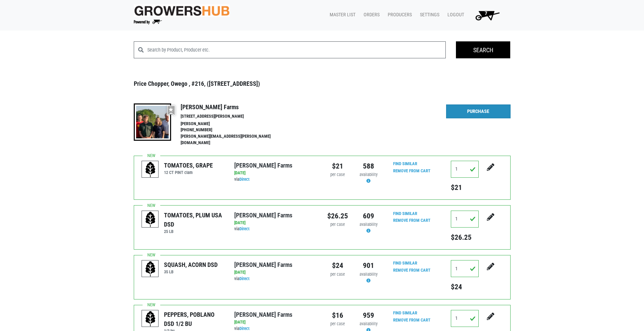  Describe the element at coordinates (368, 266) in the screenshot. I see `div: 901` at that location.